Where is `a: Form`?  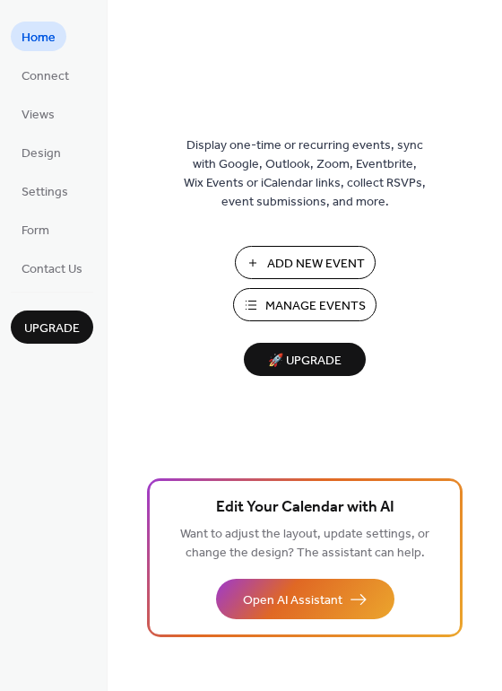
a: Form is located at coordinates (35, 229).